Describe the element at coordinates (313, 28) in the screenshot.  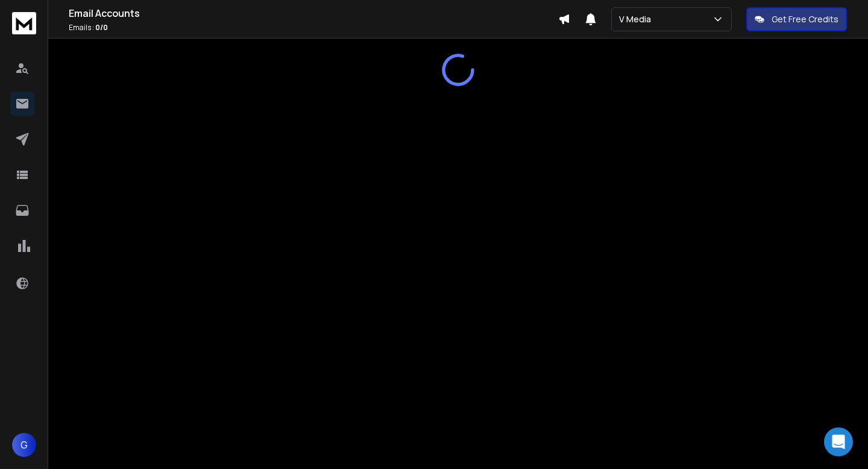
I see `p: Emails :` at that location.